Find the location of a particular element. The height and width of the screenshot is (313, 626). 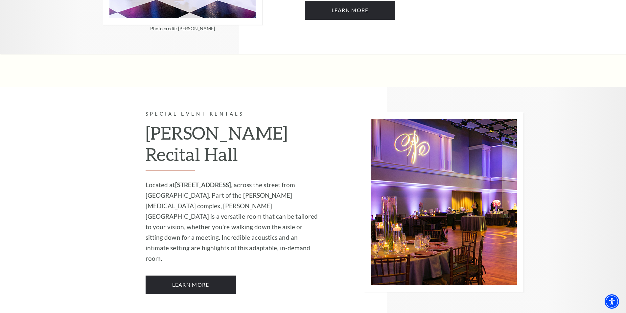

a: Learn More McDavid Studio is located at coordinates (350, 10).